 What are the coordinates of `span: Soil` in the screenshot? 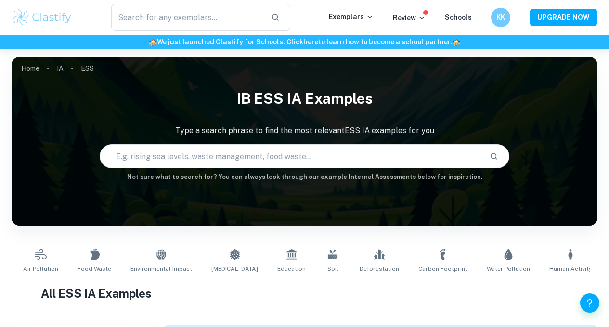 It's located at (333, 268).